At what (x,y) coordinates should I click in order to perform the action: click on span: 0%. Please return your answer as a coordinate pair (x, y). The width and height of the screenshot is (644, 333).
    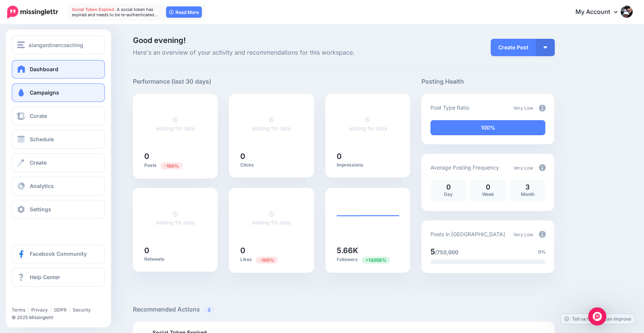
    Looking at the image, I should click on (542, 252).